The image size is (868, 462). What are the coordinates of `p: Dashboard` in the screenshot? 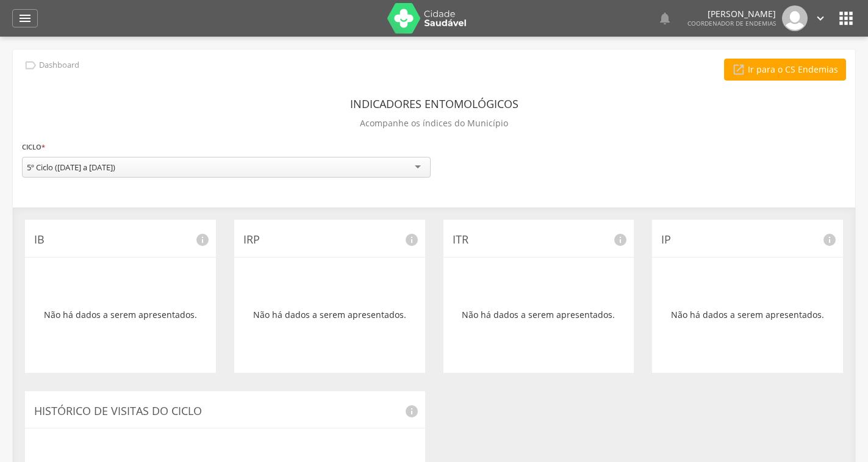 It's located at (59, 65).